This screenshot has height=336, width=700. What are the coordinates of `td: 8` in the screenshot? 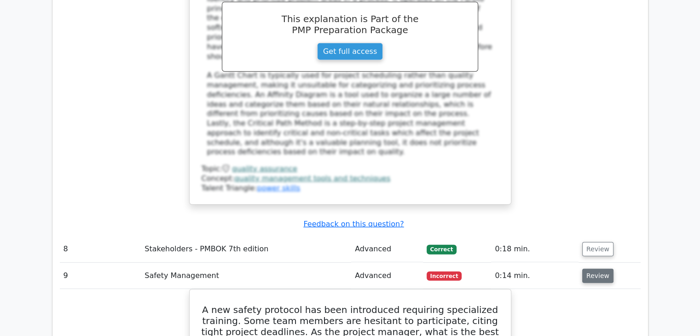 It's located at (100, 249).